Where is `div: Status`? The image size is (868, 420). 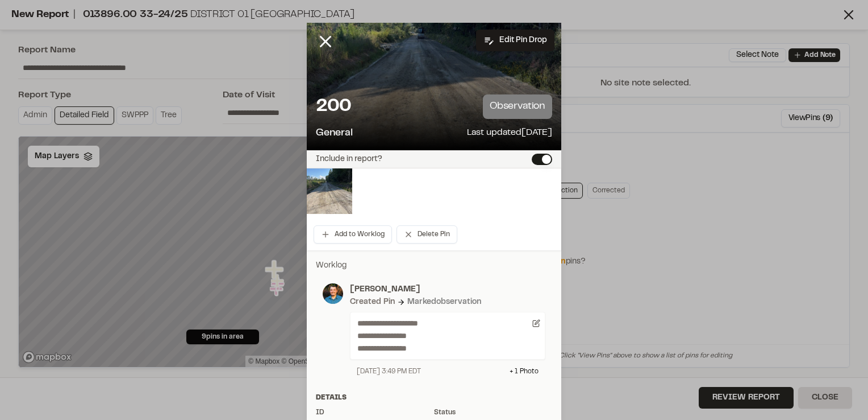 div: Status is located at coordinates (494, 412).